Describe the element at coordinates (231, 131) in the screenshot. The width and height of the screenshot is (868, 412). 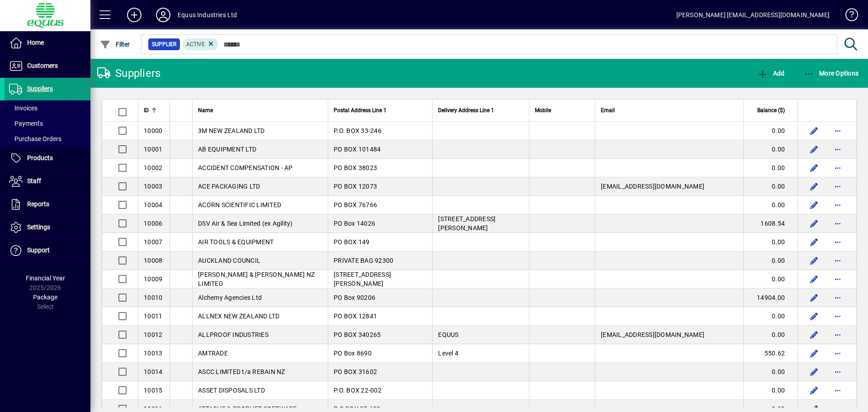
I see `span: 3M NEW ZEALAND LTD` at that location.